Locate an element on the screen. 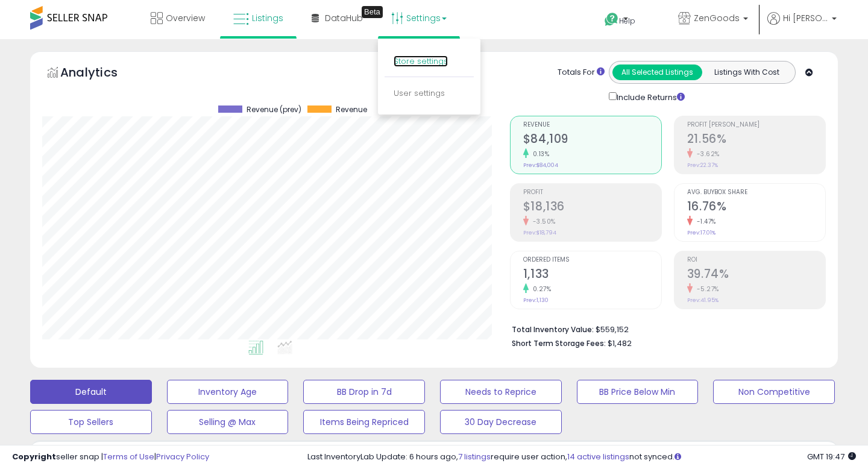 This screenshot has width=868, height=469. span: Overview is located at coordinates (185, 18).